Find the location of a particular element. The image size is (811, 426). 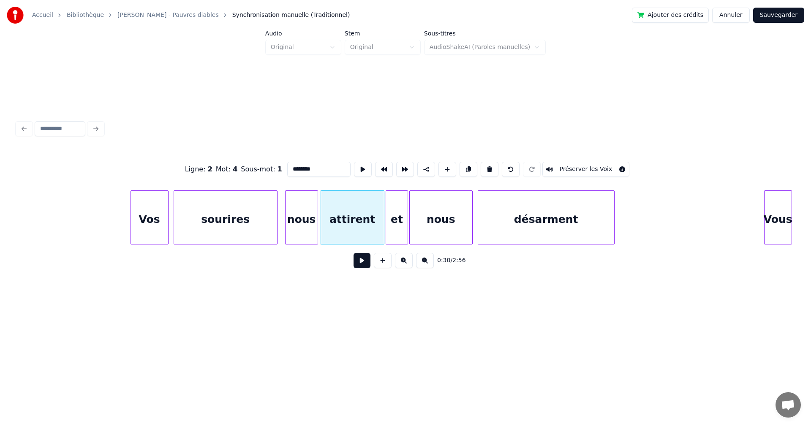

label: Stem is located at coordinates (383, 33).